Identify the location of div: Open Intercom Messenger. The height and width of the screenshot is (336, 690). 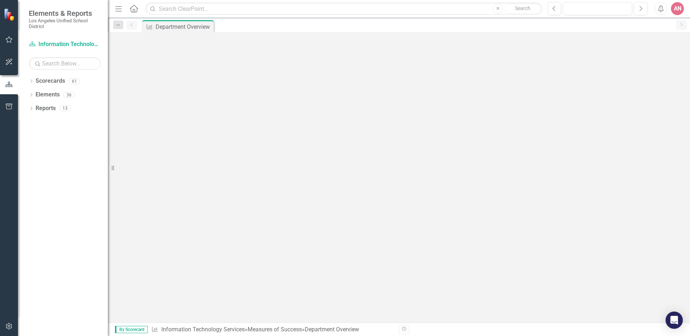
(674, 320).